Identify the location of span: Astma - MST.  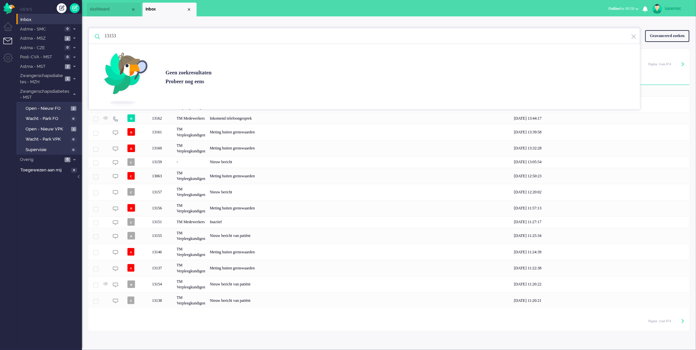
(41, 67).